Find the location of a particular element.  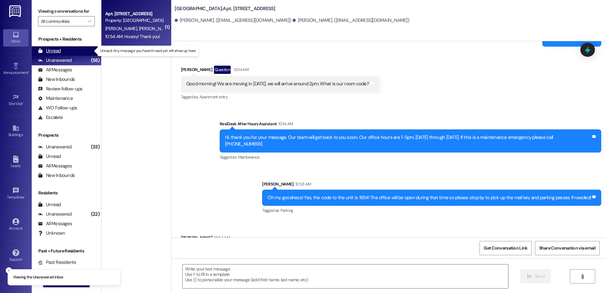

div: ResiDesk After Hours Assistant is located at coordinates (411, 125).